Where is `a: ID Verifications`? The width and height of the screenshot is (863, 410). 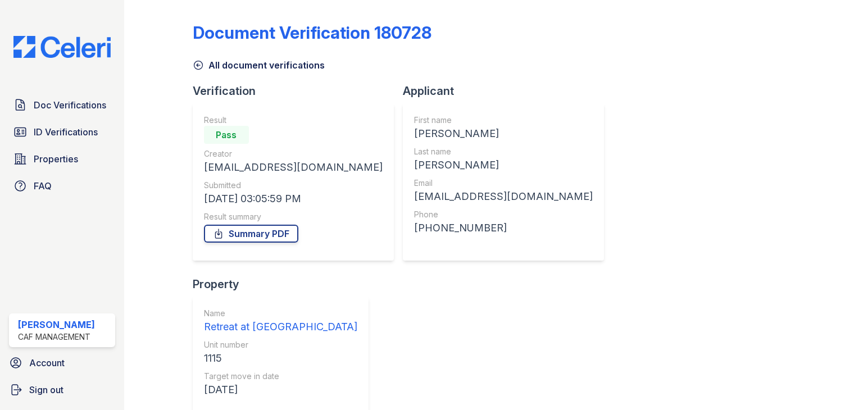 a: ID Verifications is located at coordinates (62, 132).